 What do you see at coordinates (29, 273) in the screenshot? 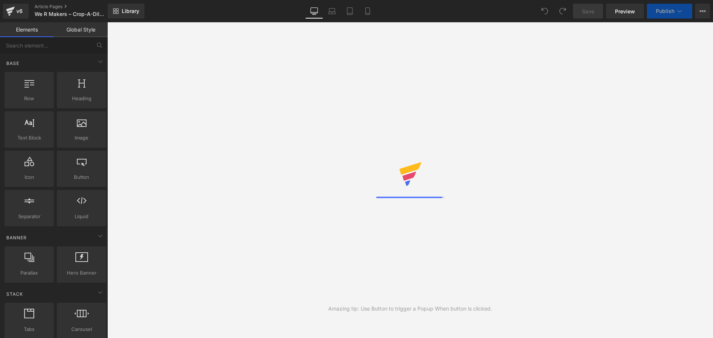
I see `span: Parallax` at bounding box center [29, 273].